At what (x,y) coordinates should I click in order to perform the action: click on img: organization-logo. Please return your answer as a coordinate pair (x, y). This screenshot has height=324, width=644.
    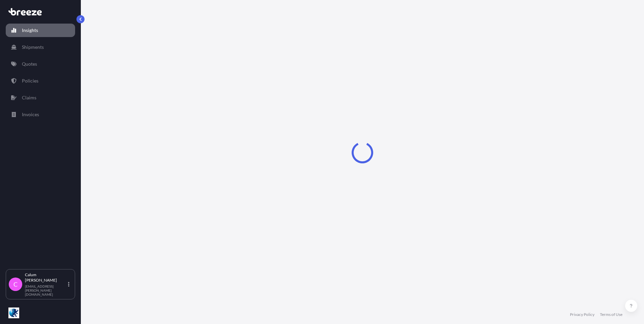
    Looking at the image, I should click on (14, 313).